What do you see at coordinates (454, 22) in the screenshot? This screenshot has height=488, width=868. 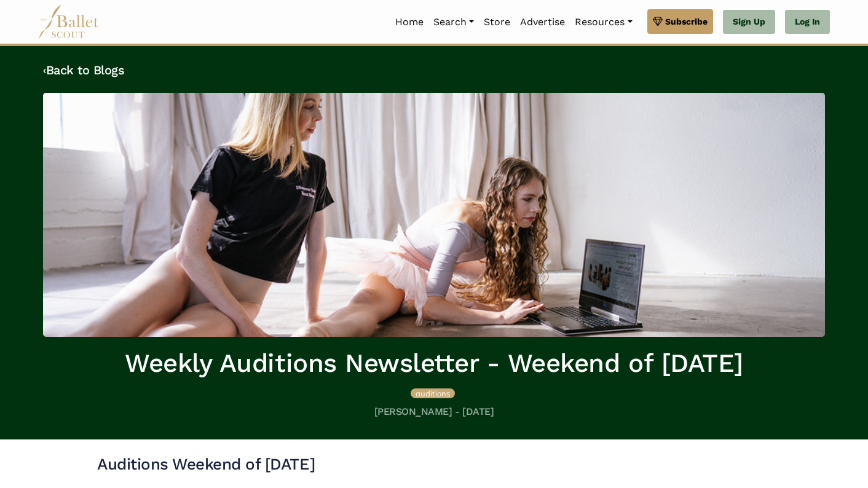 I see `a: Search` at bounding box center [454, 22].